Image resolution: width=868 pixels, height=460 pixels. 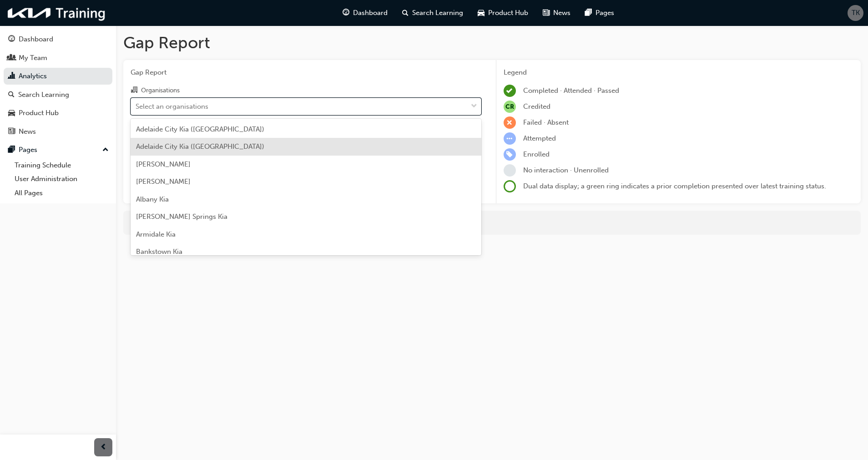 What do you see at coordinates (438, 13) in the screenshot?
I see `span: Search Learning` at bounding box center [438, 13].